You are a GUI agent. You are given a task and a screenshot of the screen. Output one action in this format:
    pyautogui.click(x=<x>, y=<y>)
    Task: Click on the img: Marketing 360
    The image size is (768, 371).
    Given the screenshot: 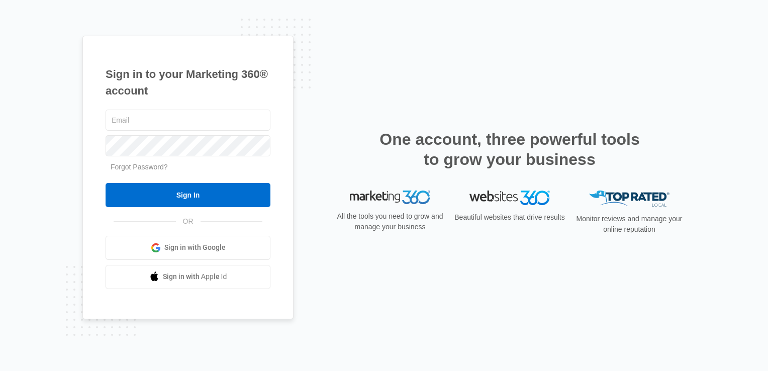 What is the action you would take?
    pyautogui.click(x=390, y=197)
    